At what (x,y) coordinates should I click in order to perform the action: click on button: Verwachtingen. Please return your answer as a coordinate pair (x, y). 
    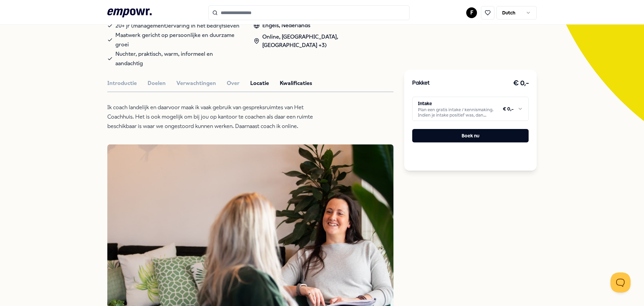
    Looking at the image, I should click on (196, 83).